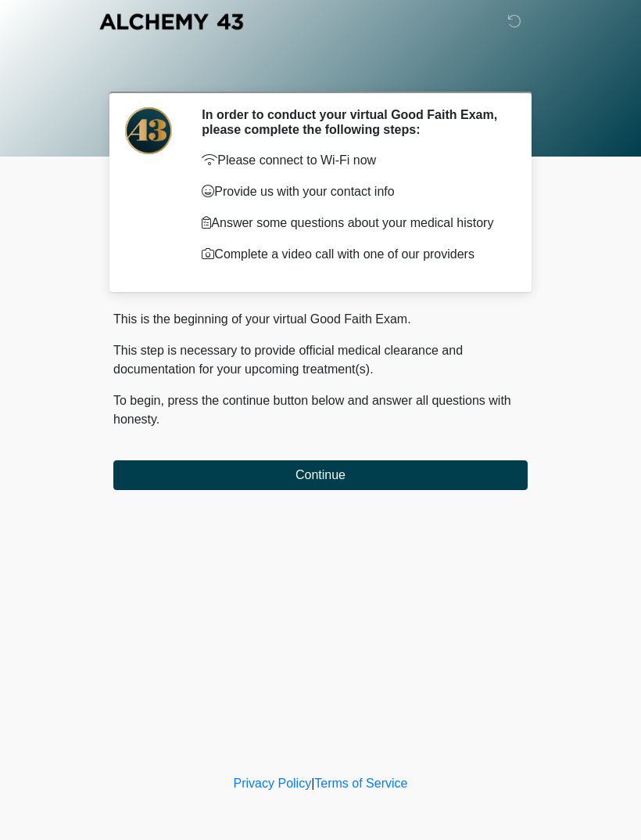 The width and height of the screenshot is (641, 840). What do you see at coordinates (353, 161) in the screenshot?
I see `p: Please connect to Wi-Fi now` at bounding box center [353, 161].